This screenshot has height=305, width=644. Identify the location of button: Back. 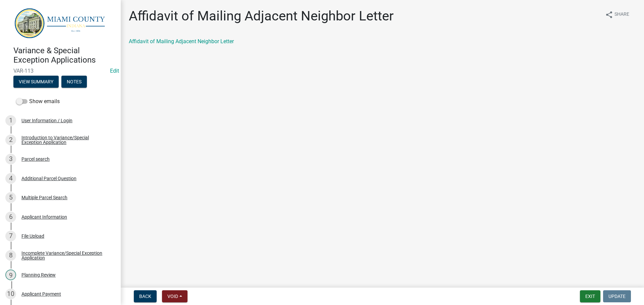
(145, 296).